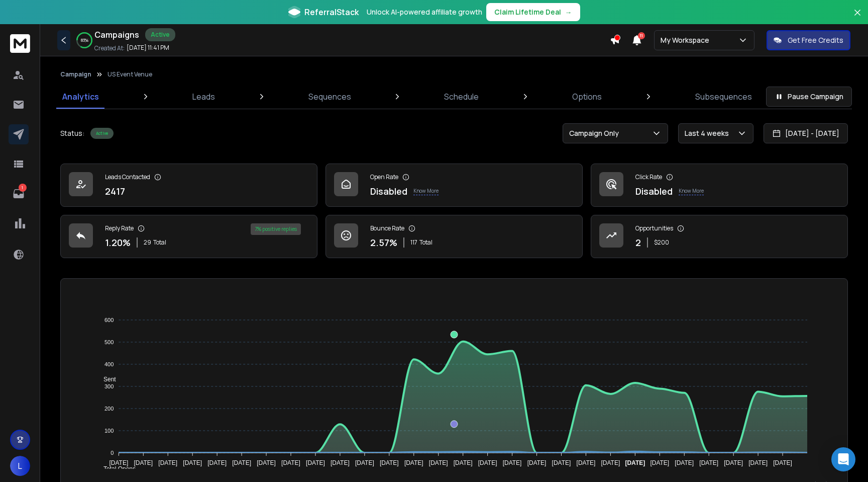 This screenshot has width=868, height=482. Describe the element at coordinates (130, 74) in the screenshot. I see `p: US Event Venue` at that location.